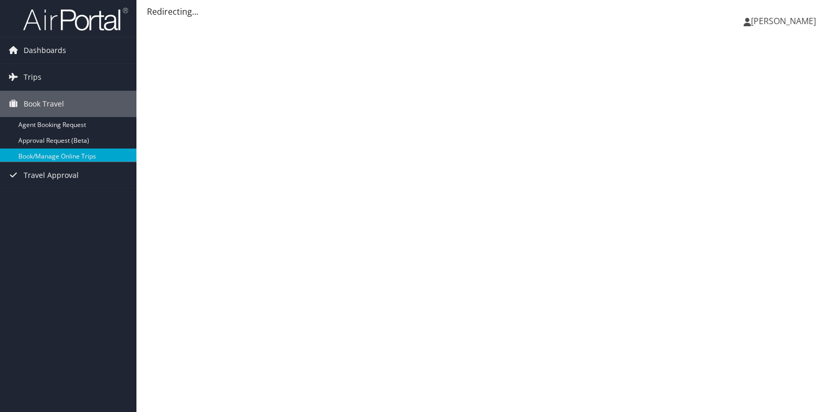 The image size is (837, 412). I want to click on img: airportal-logo.png, so click(76, 19).